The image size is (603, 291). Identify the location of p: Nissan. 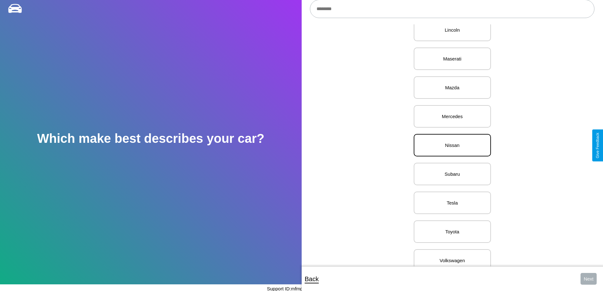
(452, 145).